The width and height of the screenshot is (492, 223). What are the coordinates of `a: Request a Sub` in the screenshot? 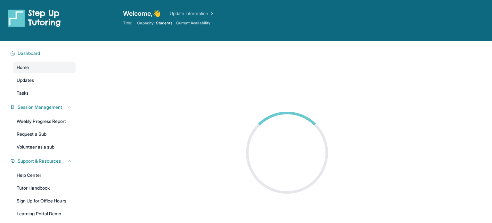 It's located at (44, 134).